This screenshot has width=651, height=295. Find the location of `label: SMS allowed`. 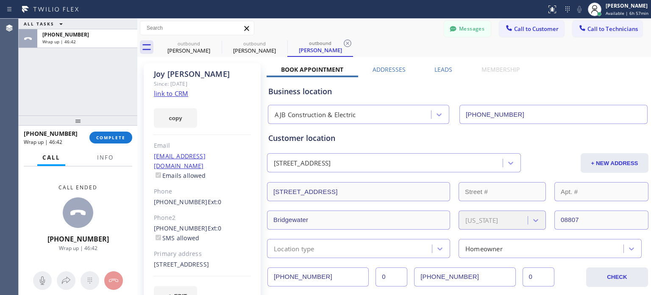

label: SMS allowed is located at coordinates (176, 237).